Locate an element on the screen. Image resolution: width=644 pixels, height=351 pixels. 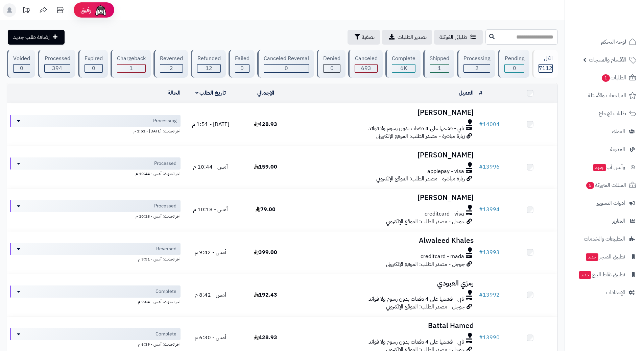
a: الطلبات1 is located at coordinates (604, 78).